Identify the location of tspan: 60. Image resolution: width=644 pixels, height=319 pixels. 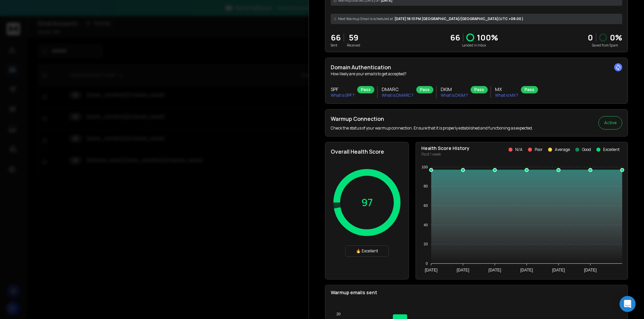
(425, 205).